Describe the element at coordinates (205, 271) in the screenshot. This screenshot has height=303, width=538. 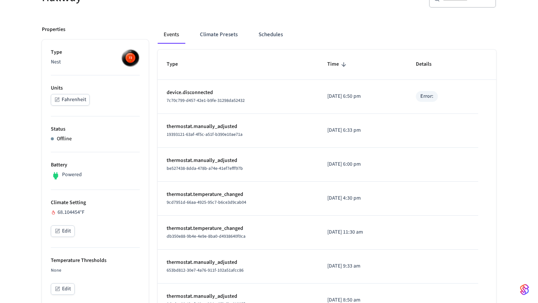
I see `span: 653bd812-30e7-4a76-911f-102a51afcc86` at that location.